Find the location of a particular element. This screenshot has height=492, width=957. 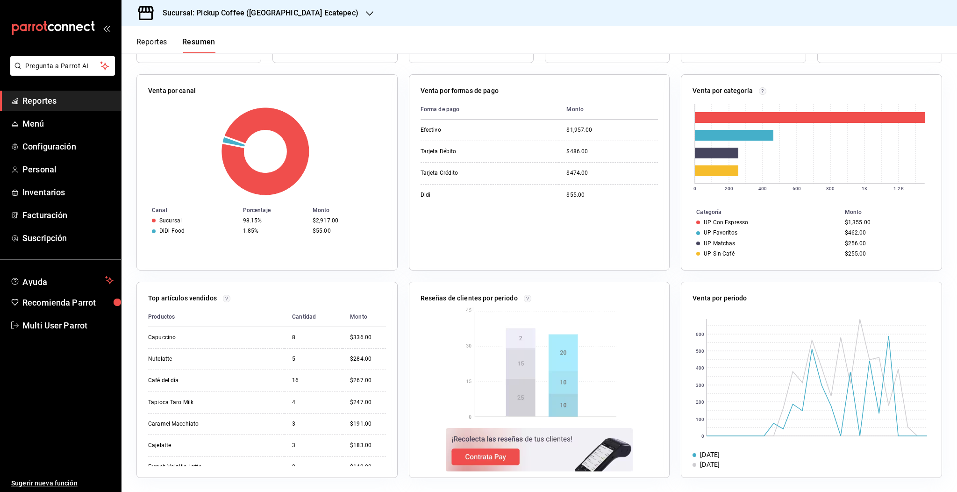

th: Productos is located at coordinates (216, 317).